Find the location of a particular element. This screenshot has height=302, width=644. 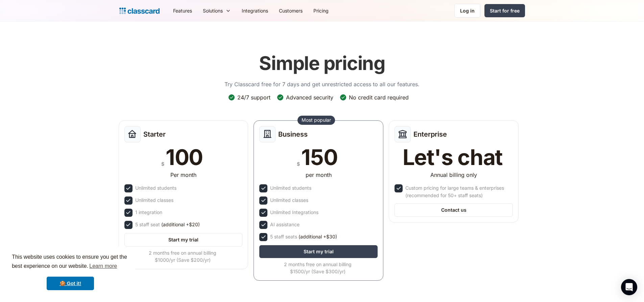

div: 5 staff seats is located at coordinates (303, 237).